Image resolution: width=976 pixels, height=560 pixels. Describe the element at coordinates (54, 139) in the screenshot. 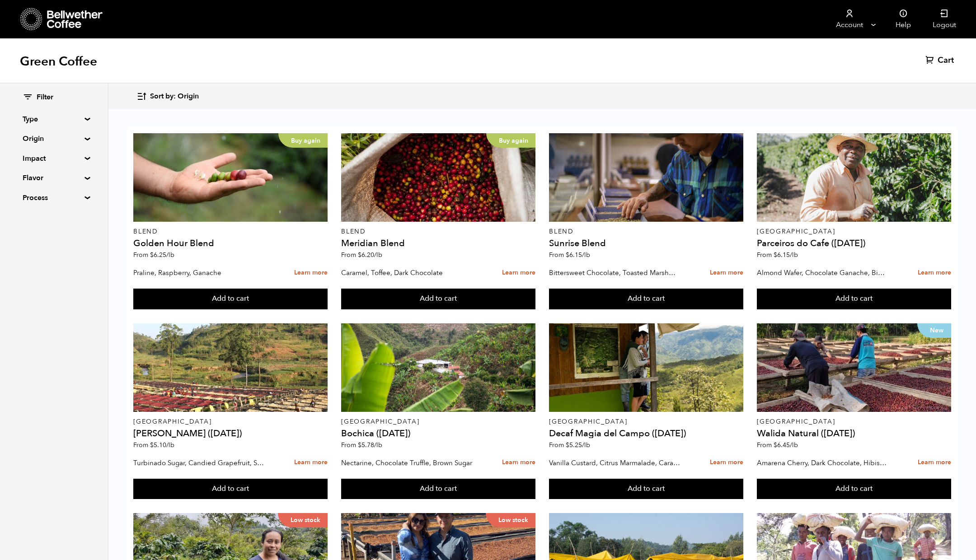

I see `summary: Origin` at that location.